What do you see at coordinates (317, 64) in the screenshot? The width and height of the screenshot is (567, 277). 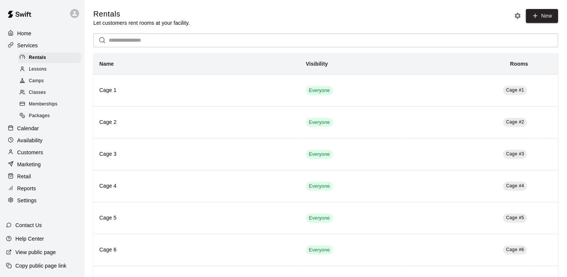 I see `b: Visibility` at bounding box center [317, 64].